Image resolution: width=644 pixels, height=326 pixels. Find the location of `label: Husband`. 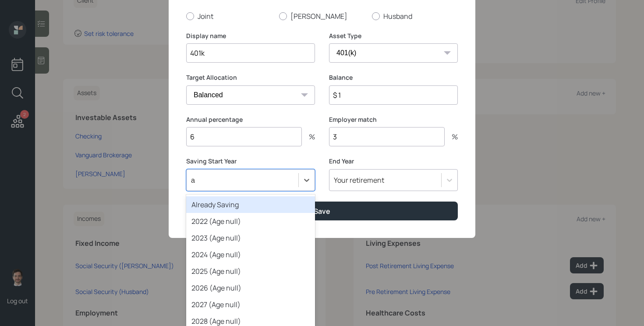

label: Husband is located at coordinates (415, 16).